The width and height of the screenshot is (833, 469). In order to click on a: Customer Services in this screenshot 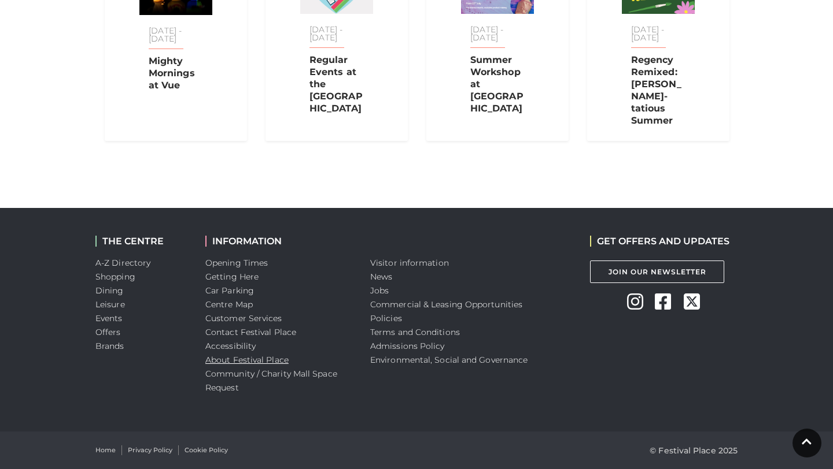, I will do `click(243, 319)`.